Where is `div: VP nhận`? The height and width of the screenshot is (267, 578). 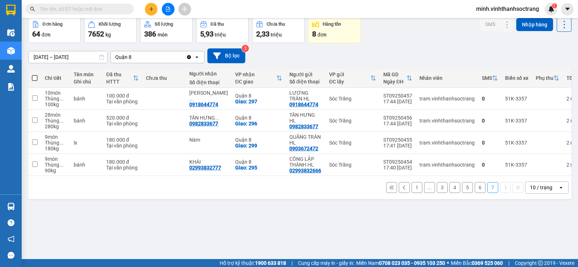 div: VP nhận is located at coordinates (256, 74).